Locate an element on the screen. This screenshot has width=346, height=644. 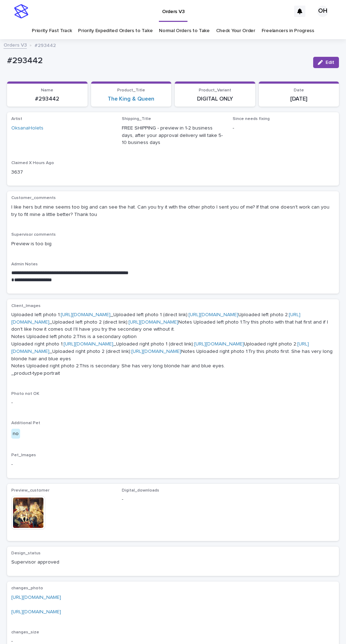
span: Supervisor comments is located at coordinates (34, 235).